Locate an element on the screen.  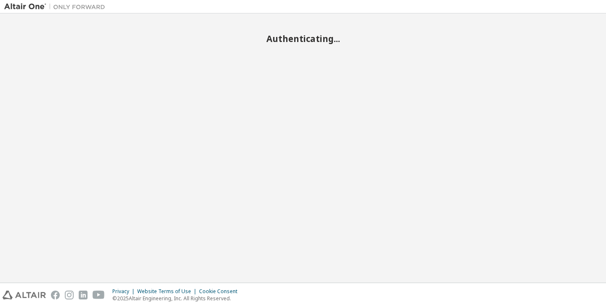
img: linkedin.svg is located at coordinates (83, 295).